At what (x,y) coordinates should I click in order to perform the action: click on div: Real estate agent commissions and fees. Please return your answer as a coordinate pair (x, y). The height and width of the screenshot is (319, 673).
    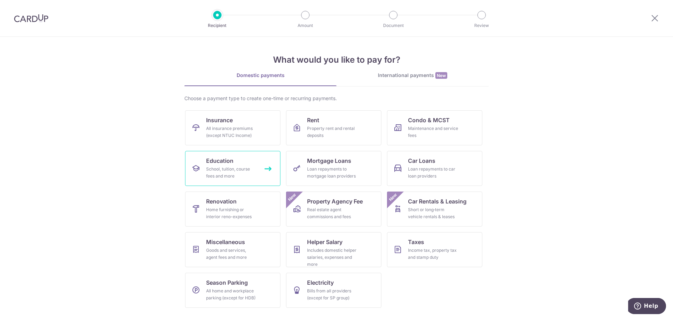
    Looking at the image, I should click on (332, 213).